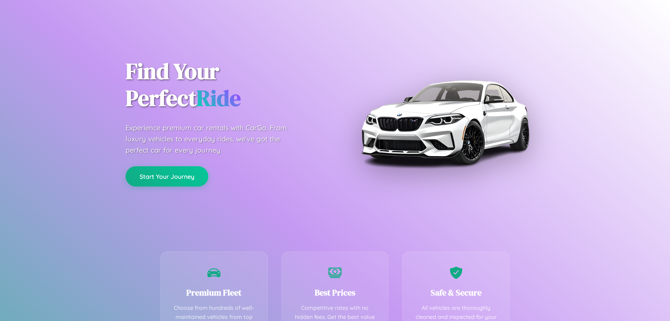 The height and width of the screenshot is (321, 670). I want to click on h1: Find Your Perfect, so click(225, 85).